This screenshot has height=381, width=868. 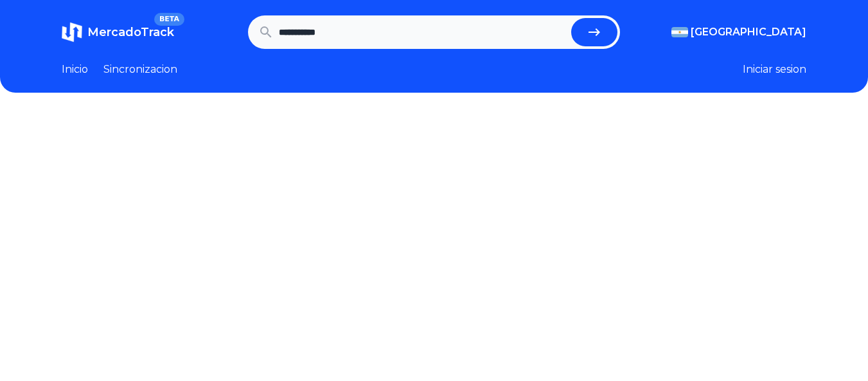 I want to click on a: MercadoTrackBETA, so click(x=117, y=32).